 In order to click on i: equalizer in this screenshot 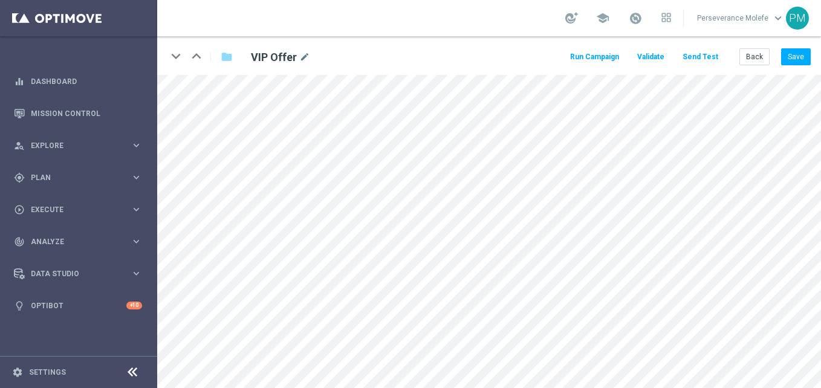, I will do `click(19, 82)`.